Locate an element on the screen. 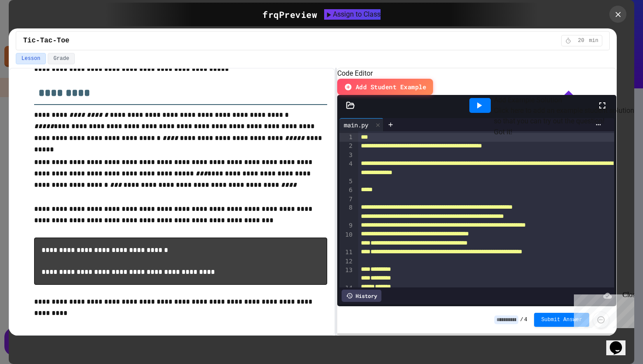  div: 13 is located at coordinates (346, 275).